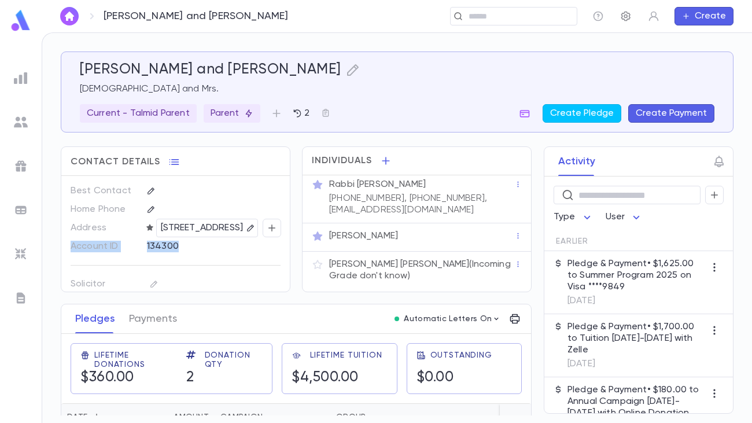 This screenshot has width=752, height=423. Describe the element at coordinates (138, 113) in the screenshot. I see `div: Current - Talmid Parent` at that location.